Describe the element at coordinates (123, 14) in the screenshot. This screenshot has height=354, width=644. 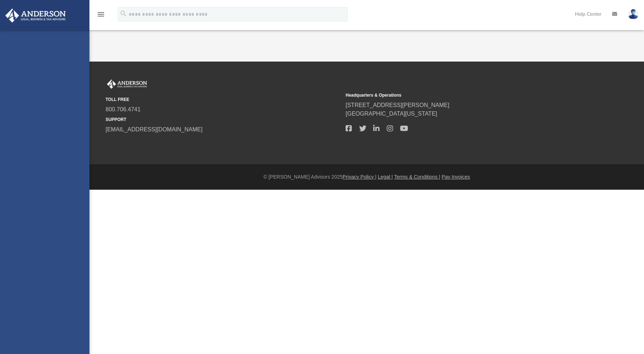
I see `i: search` at that location.